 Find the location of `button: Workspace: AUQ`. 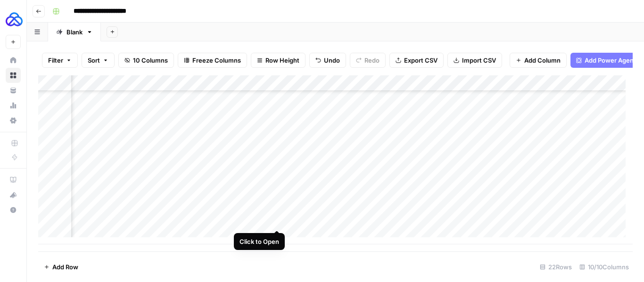

button: Workspace: AUQ is located at coordinates (13, 19).